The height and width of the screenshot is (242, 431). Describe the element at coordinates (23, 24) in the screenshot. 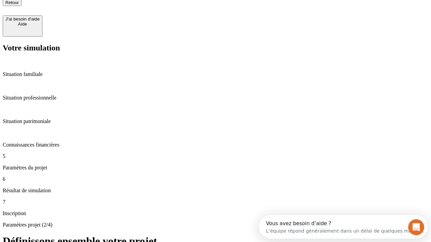

I see `div: Aide` at that location.